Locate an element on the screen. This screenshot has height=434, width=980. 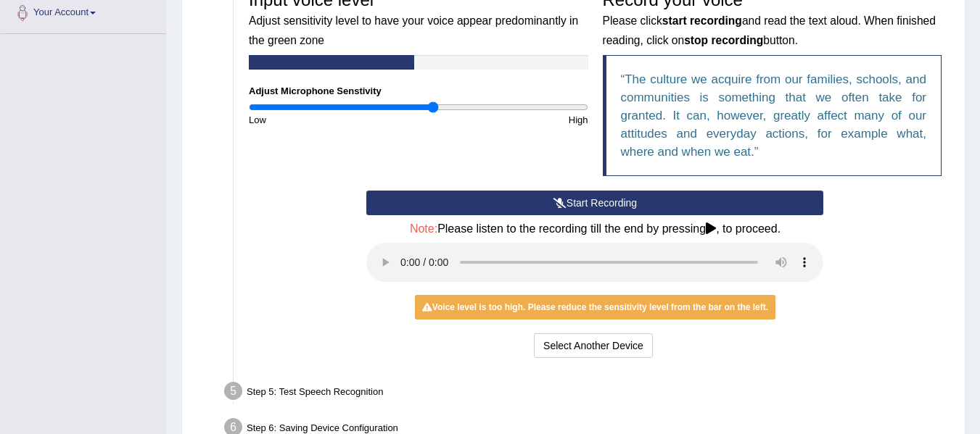
div: Low is located at coordinates (330, 119).